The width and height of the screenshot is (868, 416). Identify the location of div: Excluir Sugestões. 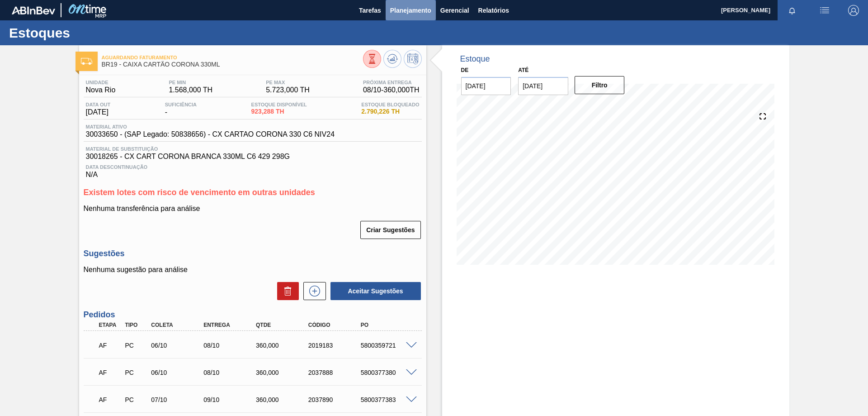
(286, 291).